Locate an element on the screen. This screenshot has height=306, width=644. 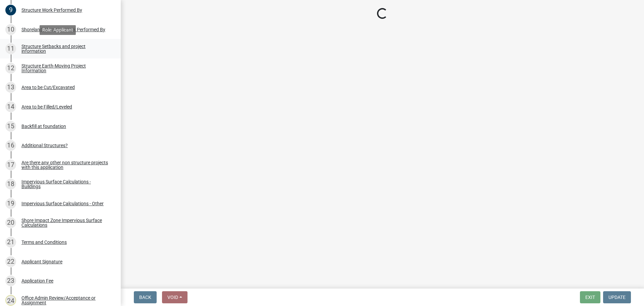
div: 9 is located at coordinates (11, 10).